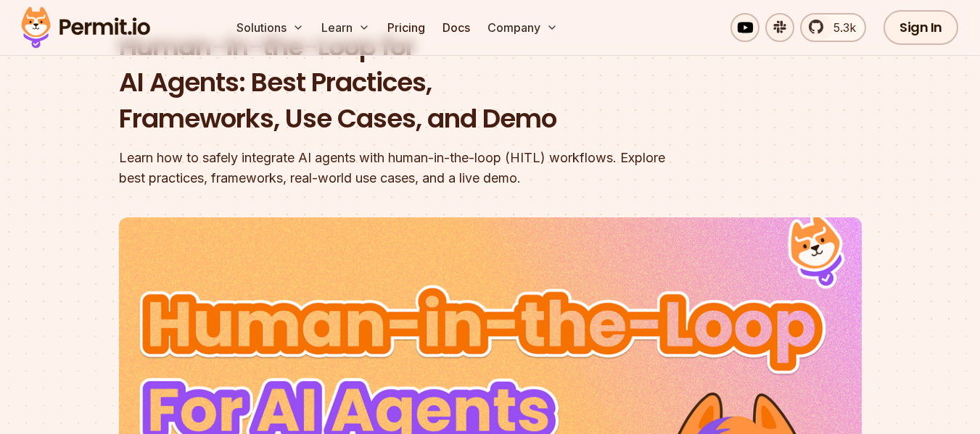 Image resolution: width=980 pixels, height=434 pixels. What do you see at coordinates (921, 27) in the screenshot?
I see `a: Sign In` at bounding box center [921, 27].